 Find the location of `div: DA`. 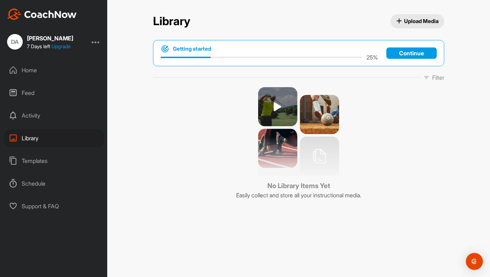

div: DA is located at coordinates (15, 42).